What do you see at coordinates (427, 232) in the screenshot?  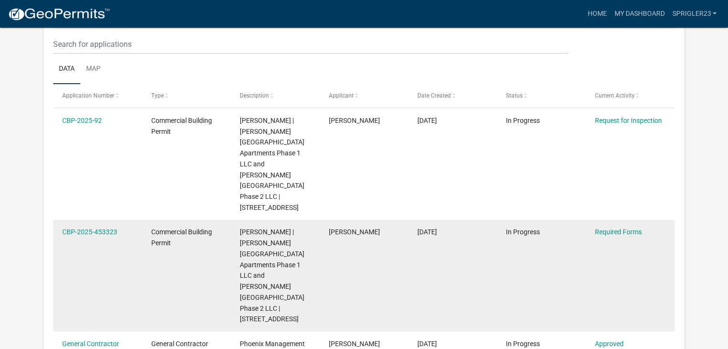 I see `span: 07/22/2025` at bounding box center [427, 232].